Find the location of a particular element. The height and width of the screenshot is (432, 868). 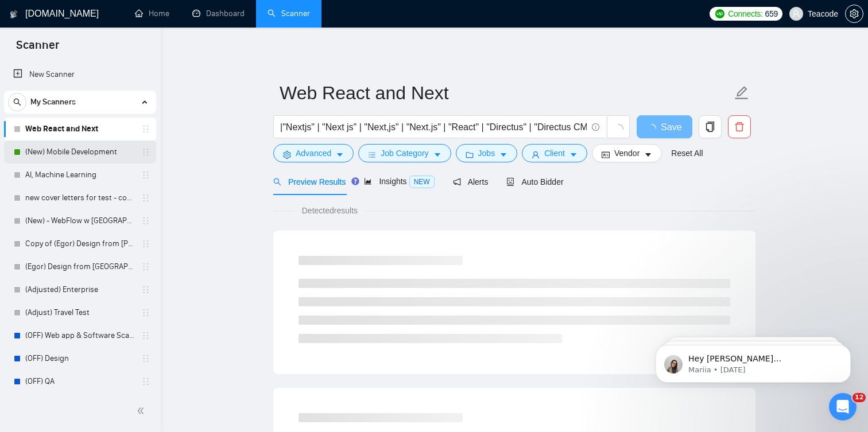

button: idcardVendorcaret-down is located at coordinates (627, 153).